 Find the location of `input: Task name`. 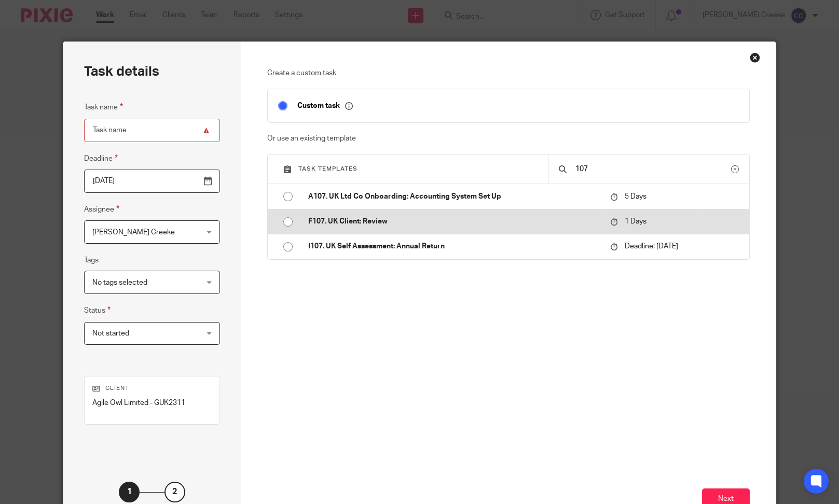

input: Task name is located at coordinates (152, 130).